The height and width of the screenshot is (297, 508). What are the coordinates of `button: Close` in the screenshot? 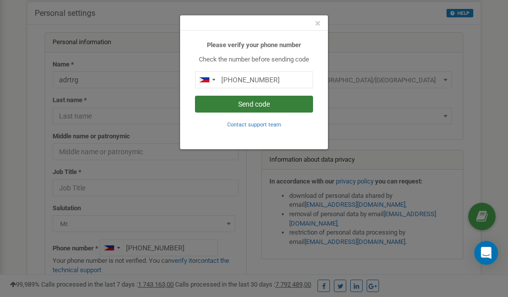 It's located at (318, 23).